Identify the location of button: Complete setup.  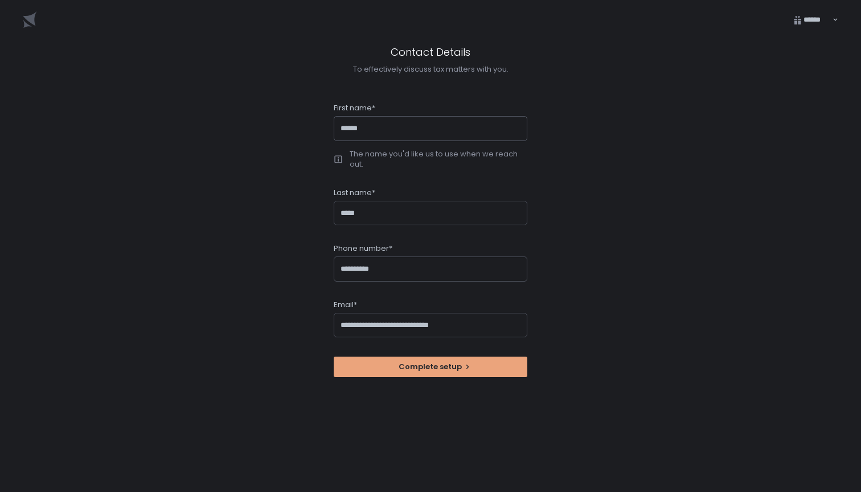
(430, 367).